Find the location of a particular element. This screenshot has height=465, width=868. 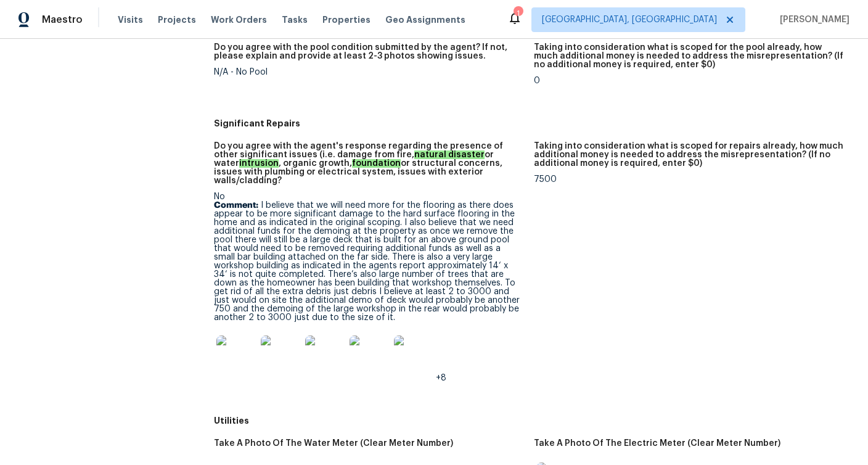

div: 0 is located at coordinates (689, 81).